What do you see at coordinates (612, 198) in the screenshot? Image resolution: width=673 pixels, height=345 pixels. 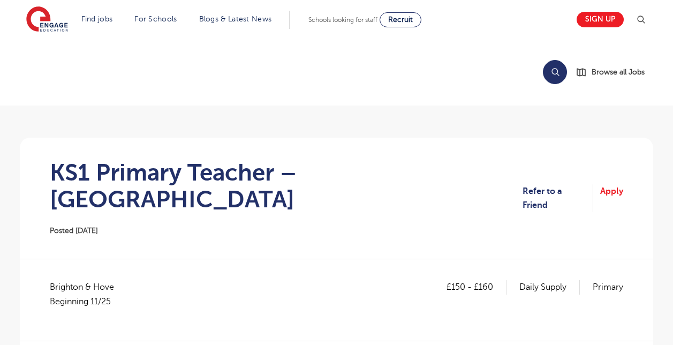 I see `a: Apply` at bounding box center [612, 198].